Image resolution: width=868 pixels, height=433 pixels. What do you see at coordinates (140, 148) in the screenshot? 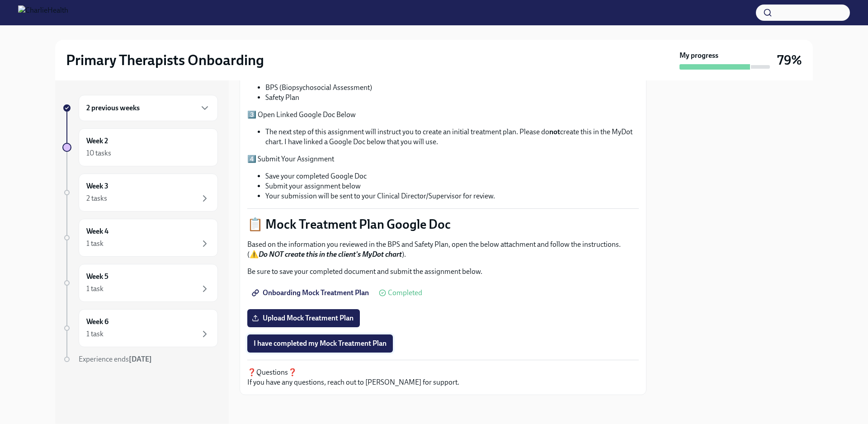
I see `a: Week 210 tasks` at bounding box center [140, 148].